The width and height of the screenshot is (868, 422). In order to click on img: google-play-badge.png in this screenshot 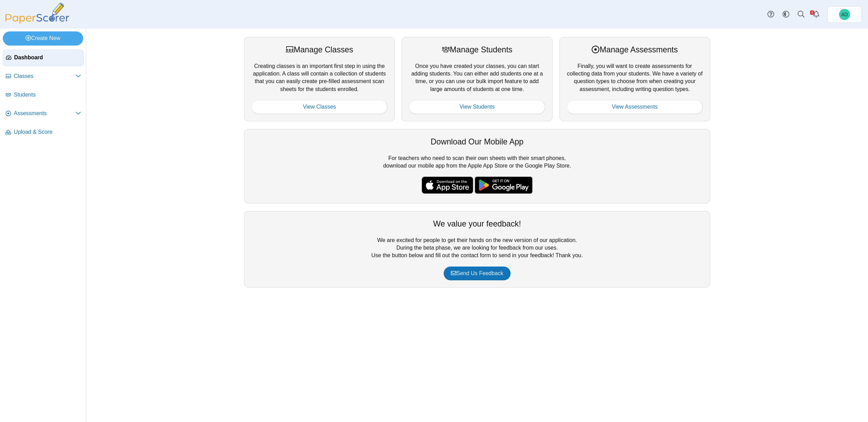, I will do `click(504, 185)`.